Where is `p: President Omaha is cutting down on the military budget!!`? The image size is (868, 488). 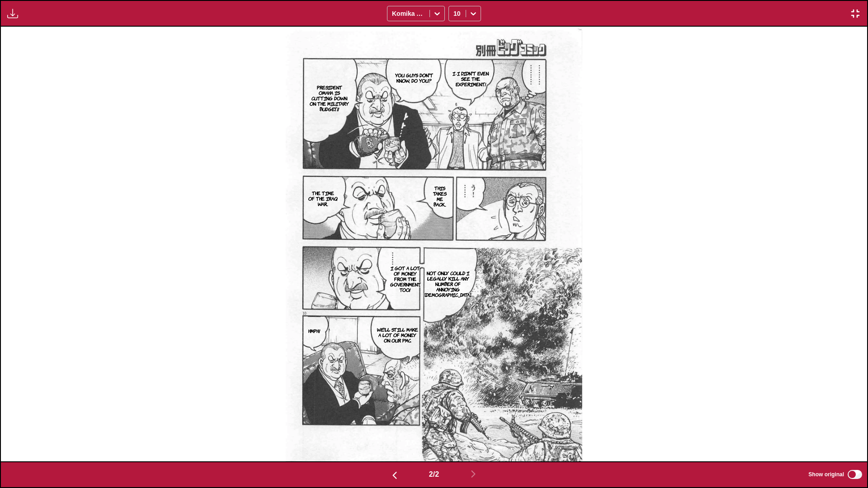 p: President Omaha is cutting down on the military budget!! is located at coordinates (329, 98).